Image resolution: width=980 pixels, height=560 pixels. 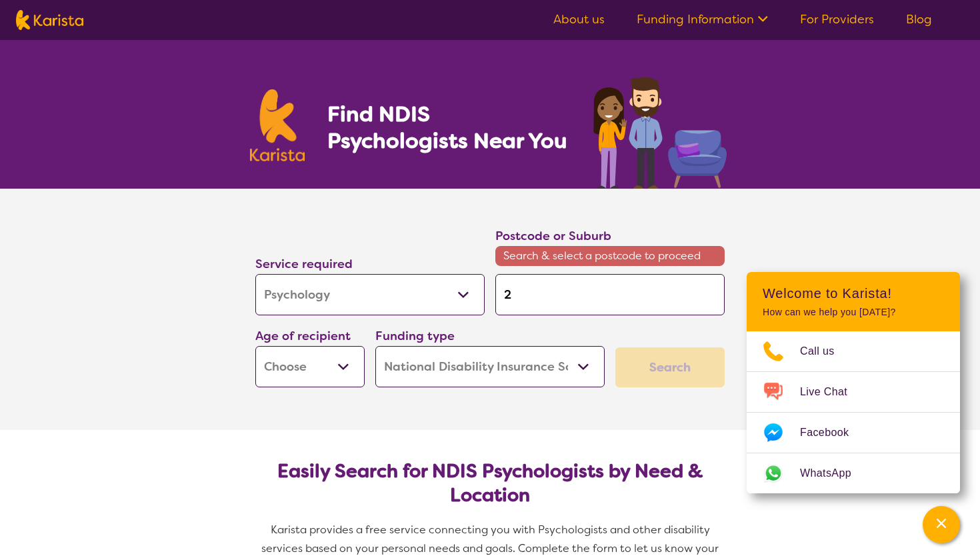 I want to click on h2: Welcome to Karista!, so click(x=854, y=293).